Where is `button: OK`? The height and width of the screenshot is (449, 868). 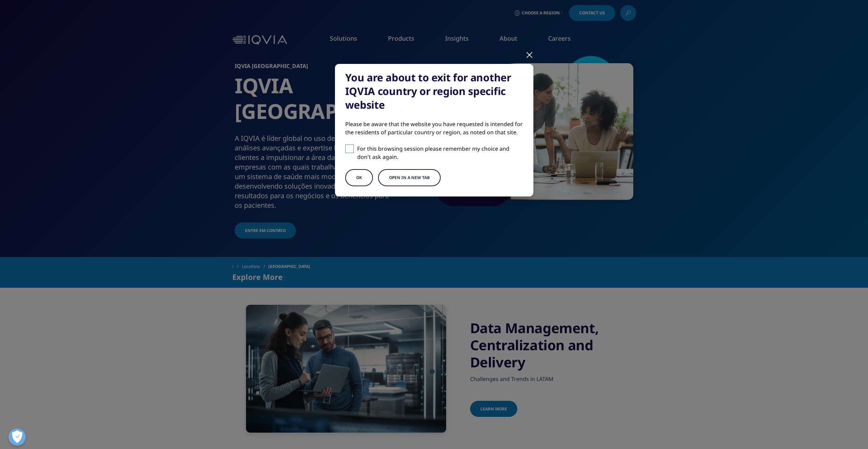 button: OK is located at coordinates (359, 178).